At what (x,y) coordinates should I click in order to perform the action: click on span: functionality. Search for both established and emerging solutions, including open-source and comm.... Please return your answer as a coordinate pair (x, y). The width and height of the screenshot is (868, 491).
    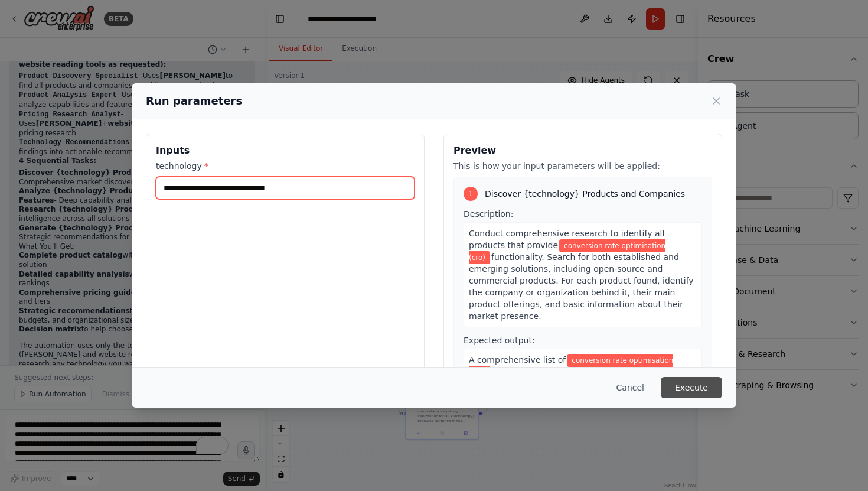
    Looking at the image, I should click on (581, 287).